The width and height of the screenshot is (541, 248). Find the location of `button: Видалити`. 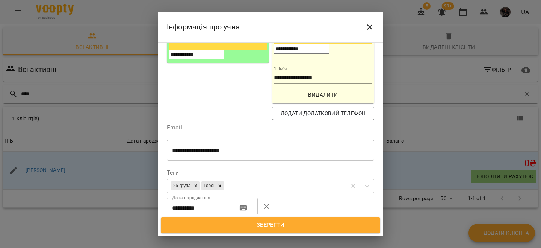

button: Видалити is located at coordinates (323, 95).